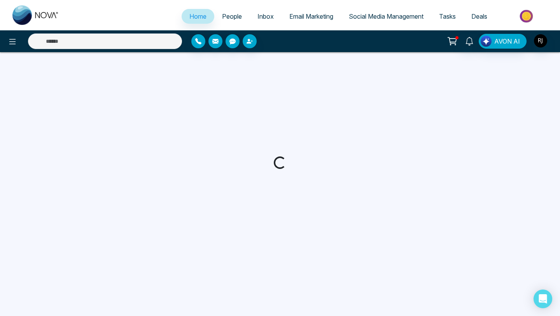 This screenshot has width=560, height=316. I want to click on span: Home, so click(198, 16).